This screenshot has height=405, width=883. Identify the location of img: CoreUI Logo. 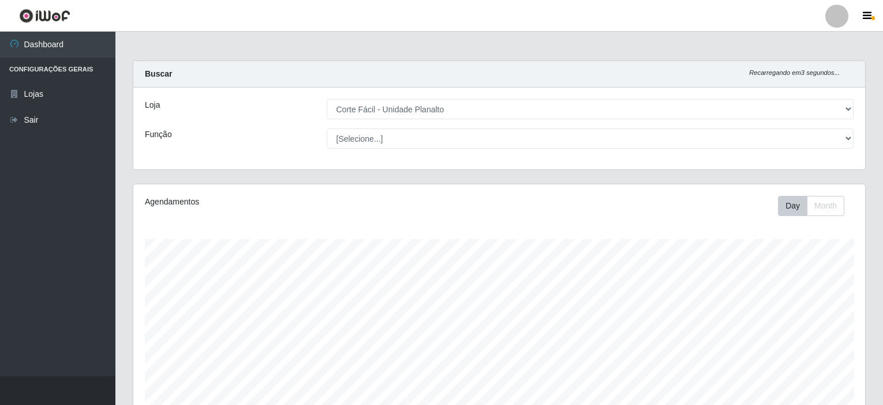
(44, 16).